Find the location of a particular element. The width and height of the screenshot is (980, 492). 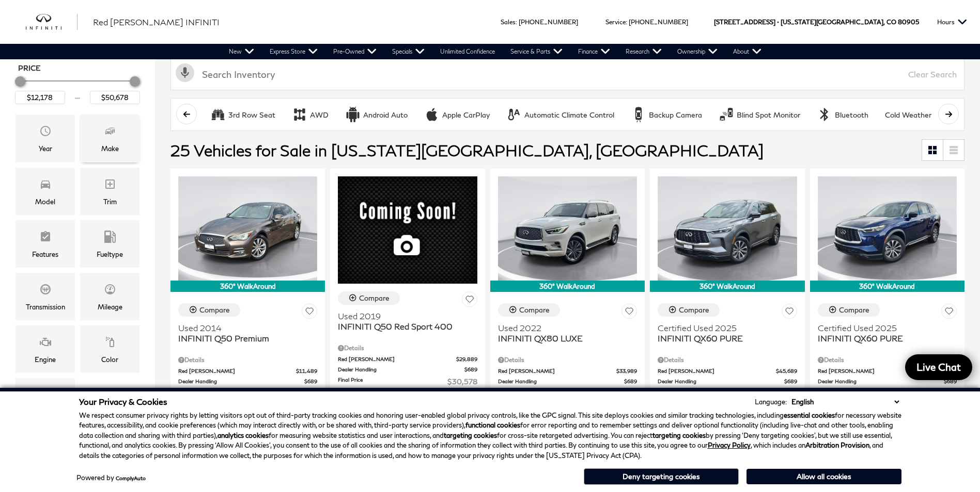

span: INFINITI QX80 LUXE is located at coordinates (563, 338).